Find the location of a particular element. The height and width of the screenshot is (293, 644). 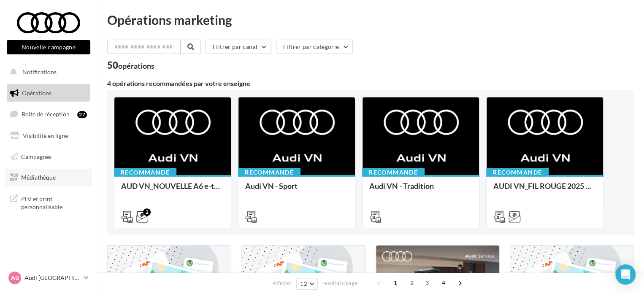

div: 50 is located at coordinates (131, 65).